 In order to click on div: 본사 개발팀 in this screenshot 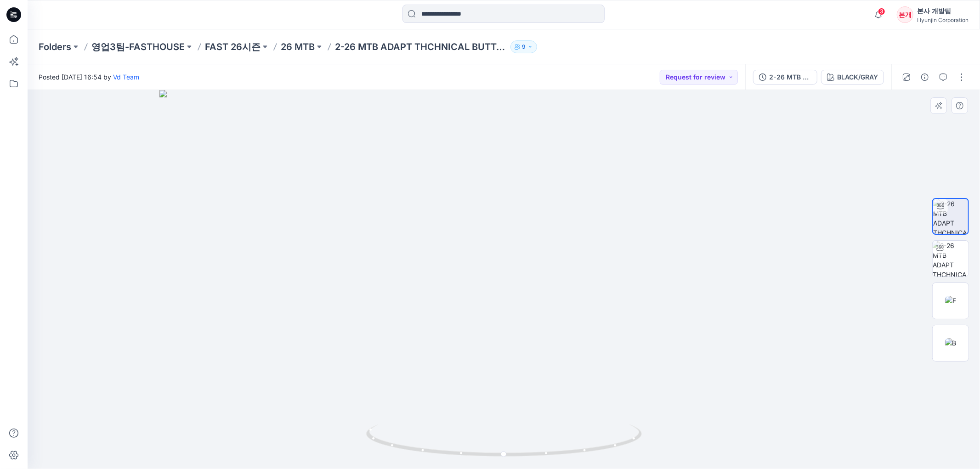, I will do `click(942, 11)`.